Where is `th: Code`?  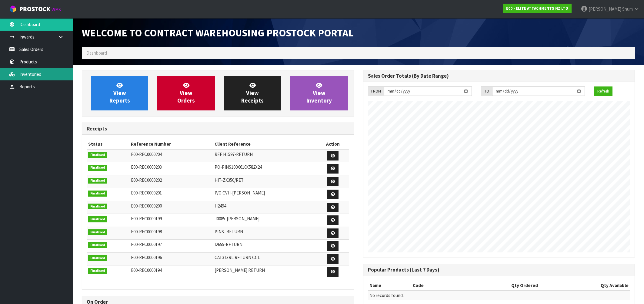 th: Code is located at coordinates (432, 286).